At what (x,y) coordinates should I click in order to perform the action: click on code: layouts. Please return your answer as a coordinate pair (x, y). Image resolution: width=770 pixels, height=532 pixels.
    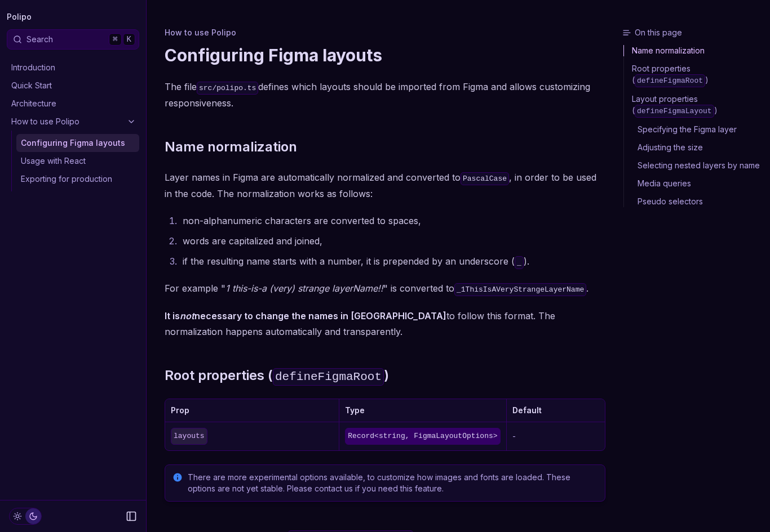
    Looking at the image, I should click on (189, 436).